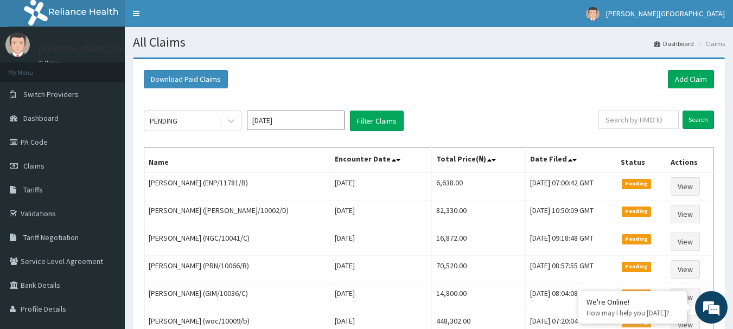 This screenshot has width=733, height=329. What do you see at coordinates (478, 214) in the screenshot?
I see `td: 82,330.00` at bounding box center [478, 214].